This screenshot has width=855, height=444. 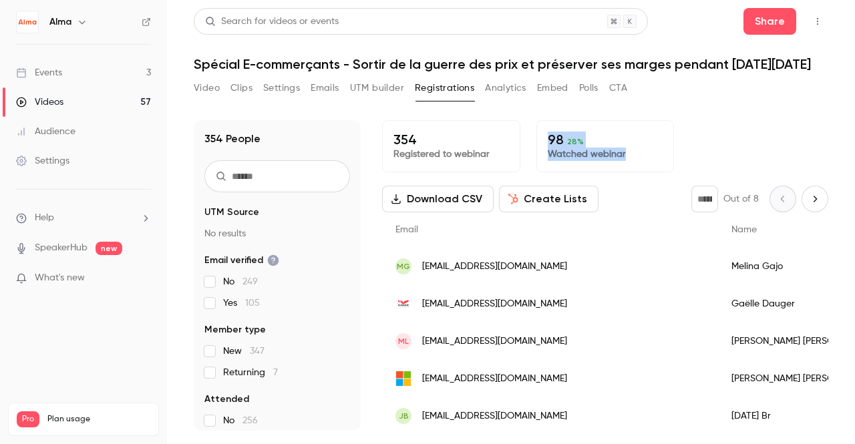 I want to click on div: Search for videos or events, so click(x=272, y=21).